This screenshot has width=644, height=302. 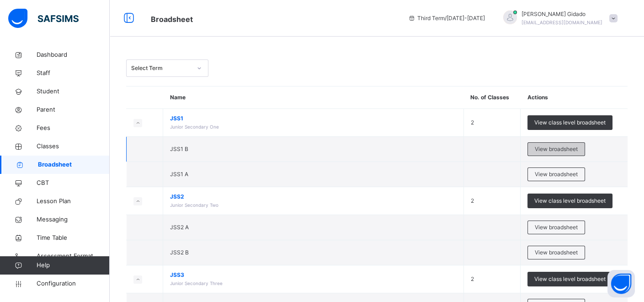 What do you see at coordinates (161, 68) in the screenshot?
I see `div: Select Term` at bounding box center [161, 68].